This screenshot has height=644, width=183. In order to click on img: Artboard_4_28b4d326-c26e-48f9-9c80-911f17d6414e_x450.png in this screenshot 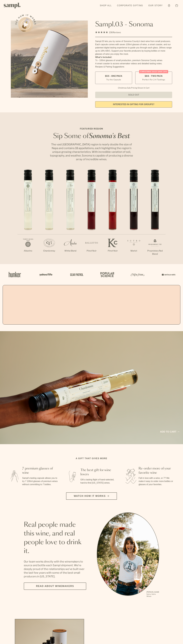, I will do `click(107, 275)`.